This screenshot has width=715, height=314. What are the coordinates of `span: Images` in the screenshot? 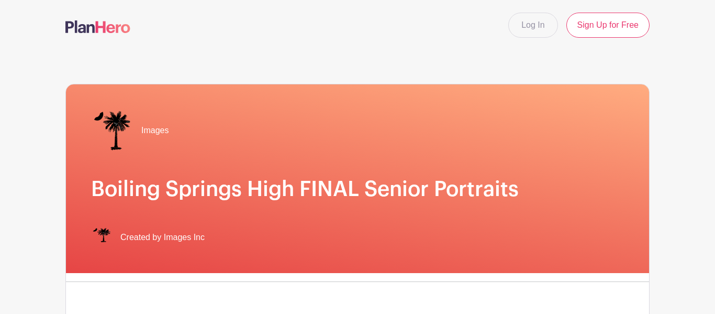 It's located at (155, 130).